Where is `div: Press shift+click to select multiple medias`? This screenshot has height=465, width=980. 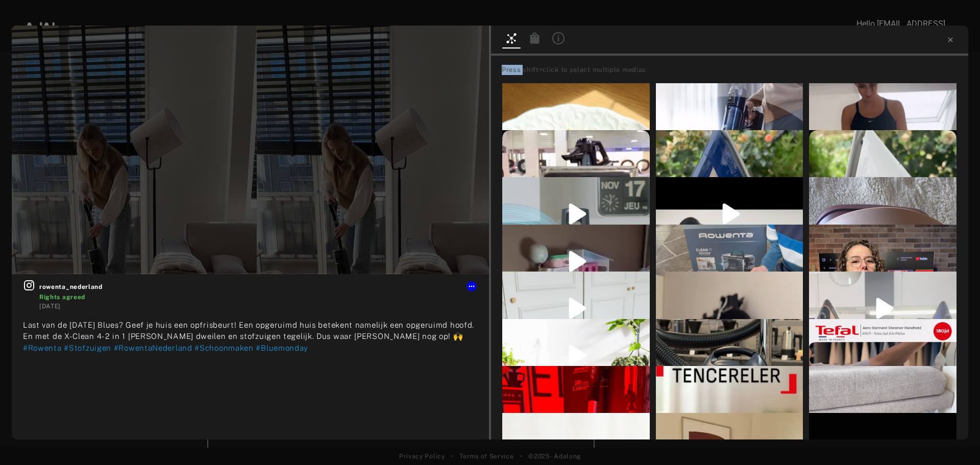
div: Press shift+click to select multiple medias is located at coordinates (733, 70).